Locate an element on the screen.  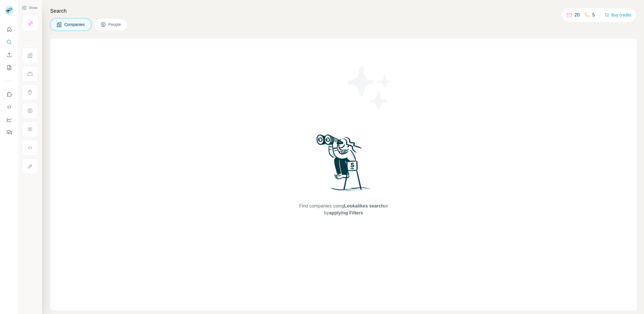
p: 20 is located at coordinates (577, 15).